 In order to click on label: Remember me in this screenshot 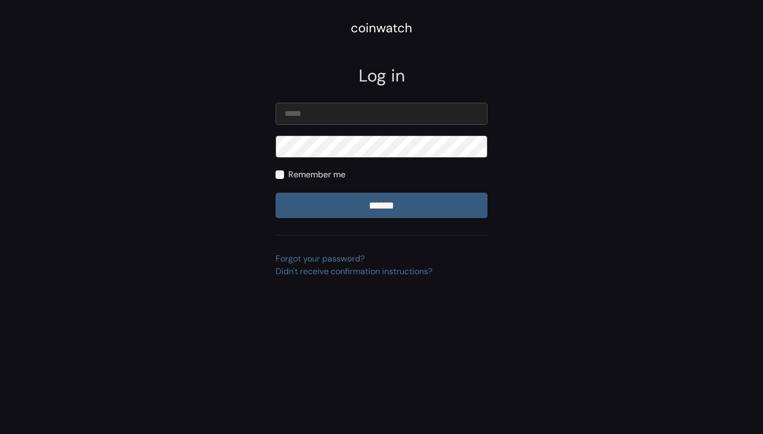, I will do `click(317, 175)`.